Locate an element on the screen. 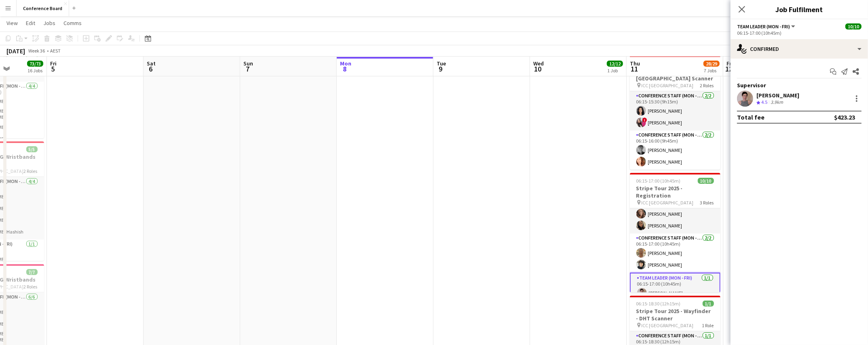 This screenshot has width=868, height=345. span: Comms is located at coordinates (72, 23).